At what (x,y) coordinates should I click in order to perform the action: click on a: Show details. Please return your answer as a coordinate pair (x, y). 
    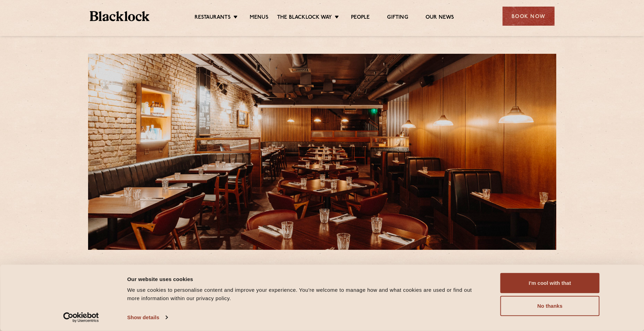
    Looking at the image, I should click on (147, 318).